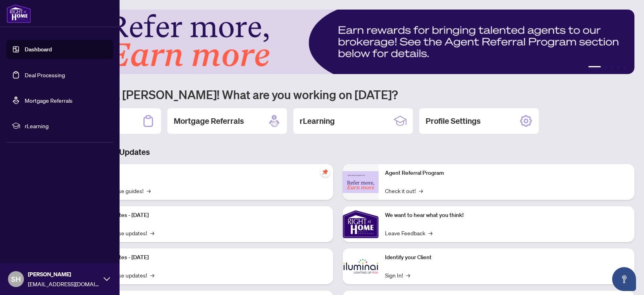 The height and width of the screenshot is (295, 644). What do you see at coordinates (361, 182) in the screenshot?
I see `img: Agent Referral Program` at bounding box center [361, 182].